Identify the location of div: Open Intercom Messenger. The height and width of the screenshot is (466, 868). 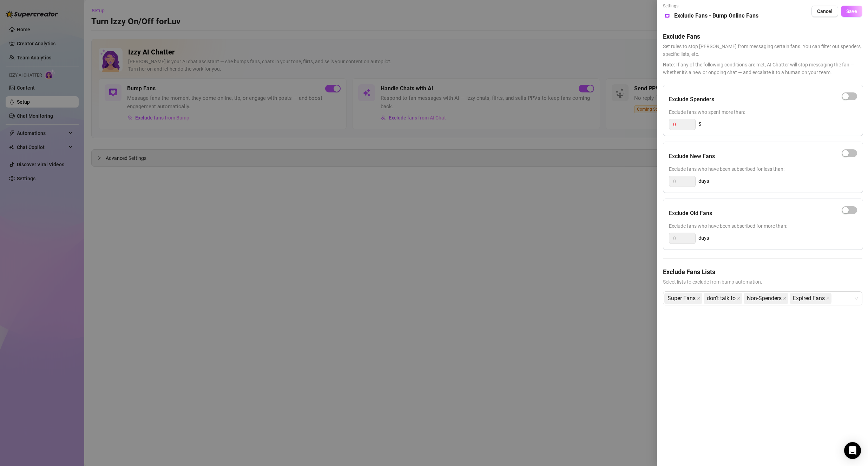
(853, 451).